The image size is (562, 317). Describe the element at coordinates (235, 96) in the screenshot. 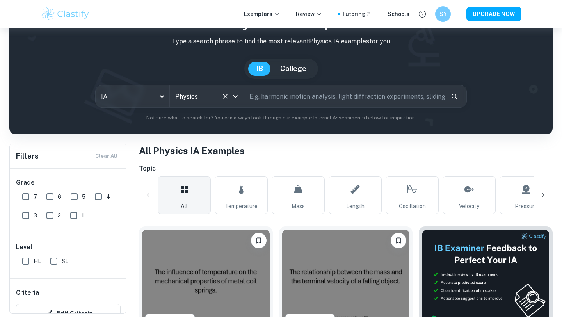

I see `button: Open` at that location.